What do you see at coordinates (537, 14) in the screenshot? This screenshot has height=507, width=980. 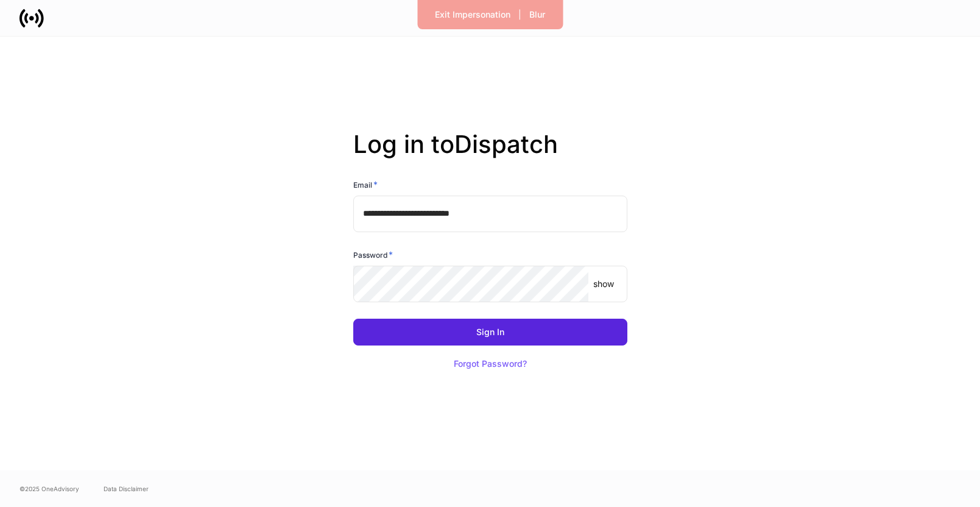 I see `button: Blur` at bounding box center [537, 14].